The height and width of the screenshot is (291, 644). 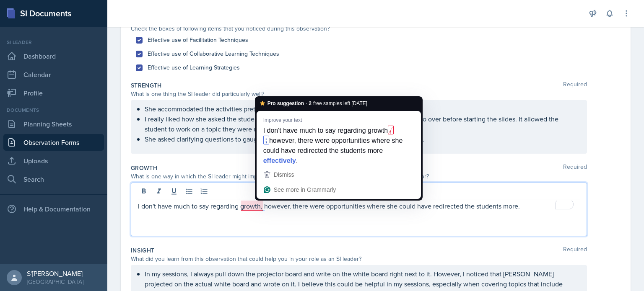 I want to click on div: Documents, so click(x=54, y=110).